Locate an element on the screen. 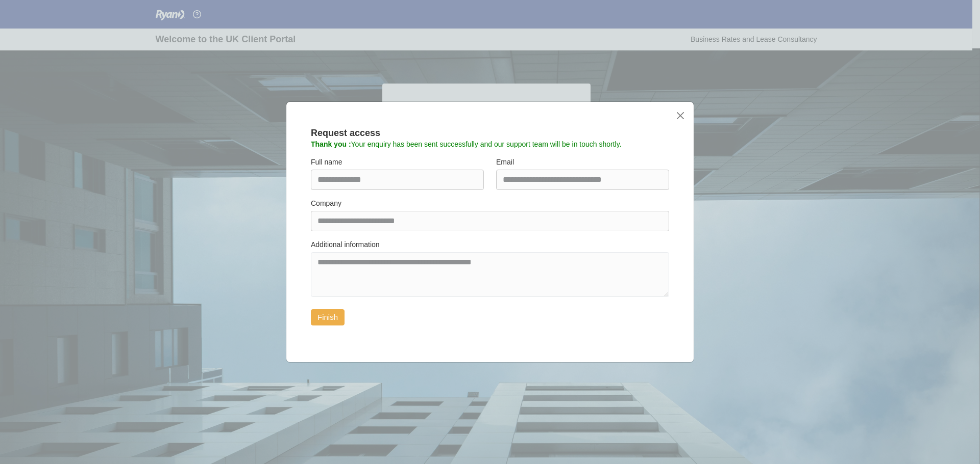  button: close is located at coordinates (680, 115).